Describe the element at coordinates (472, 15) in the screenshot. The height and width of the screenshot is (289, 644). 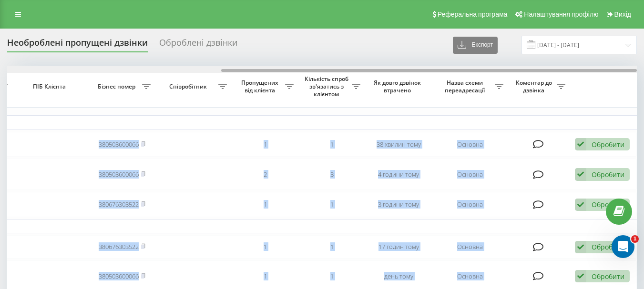
I see `span: Реферальна програма` at that location.